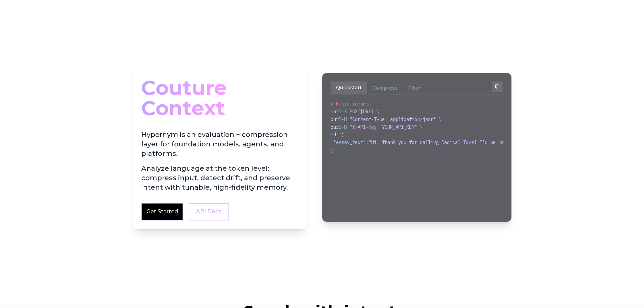  Describe the element at coordinates (350, 142) in the screenshot. I see `span: "essay_text"` at that location.